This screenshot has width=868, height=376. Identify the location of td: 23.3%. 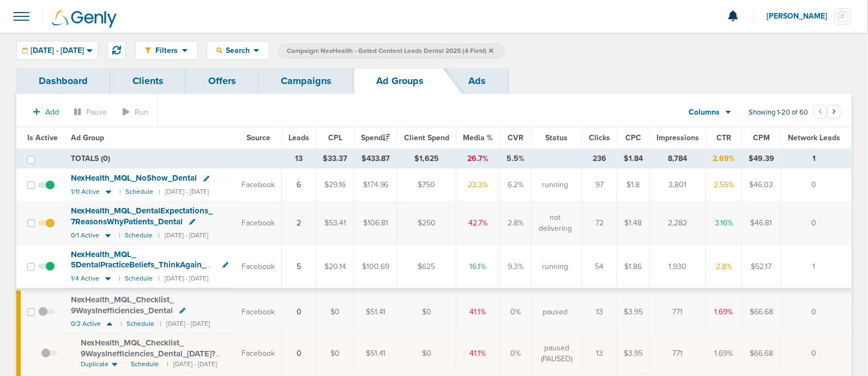
(478, 185).